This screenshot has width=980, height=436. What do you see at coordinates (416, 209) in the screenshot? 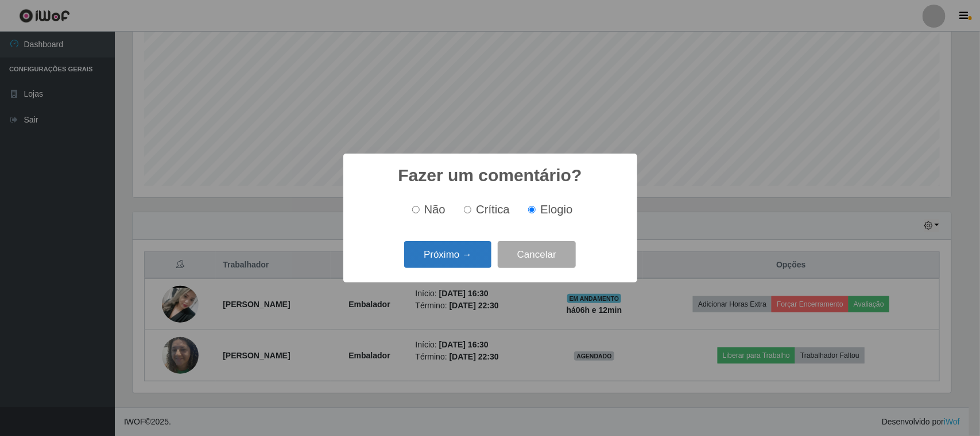
I see `input: Não` at bounding box center [416, 209].